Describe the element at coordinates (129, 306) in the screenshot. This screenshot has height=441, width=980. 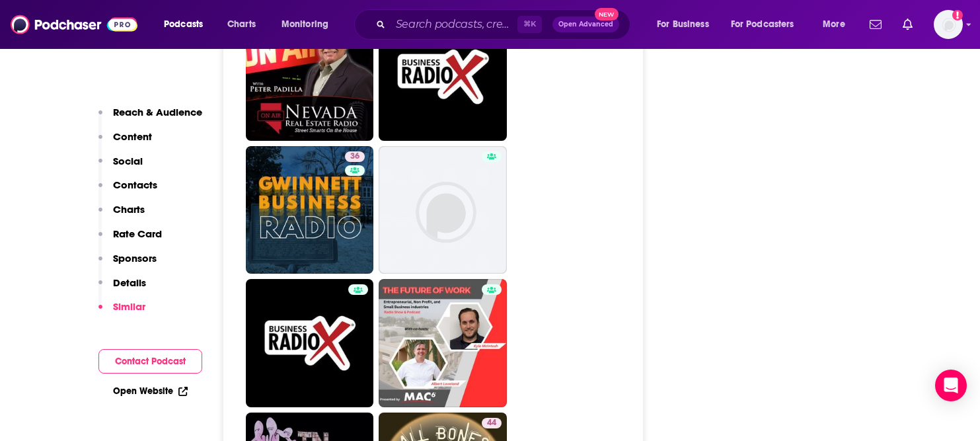
I see `p: Similar` at that location.